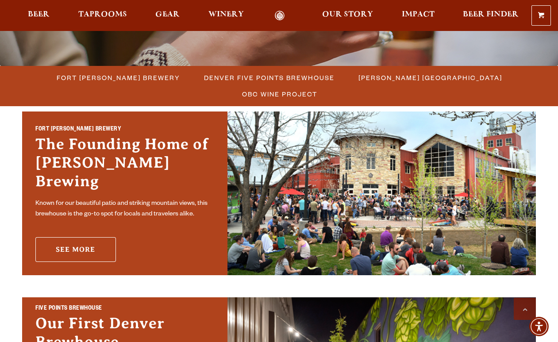  Describe the element at coordinates (347, 15) in the screenshot. I see `a: Our Story` at that location.